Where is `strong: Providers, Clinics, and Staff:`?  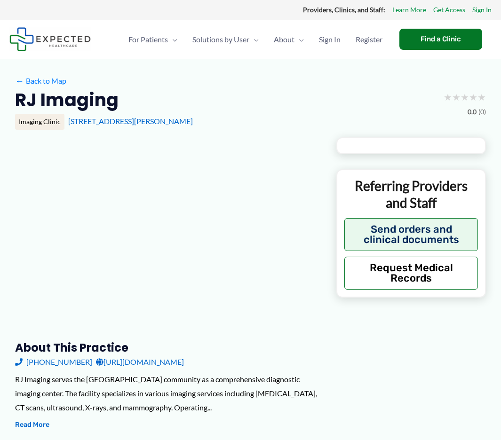 strong: Providers, Clinics, and Staff: is located at coordinates (344, 9).